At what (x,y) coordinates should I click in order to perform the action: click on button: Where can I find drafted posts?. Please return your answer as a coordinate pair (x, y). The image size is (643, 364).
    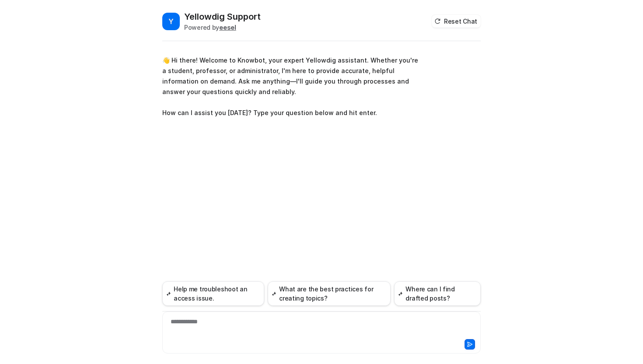
    Looking at the image, I should click on (437, 293).